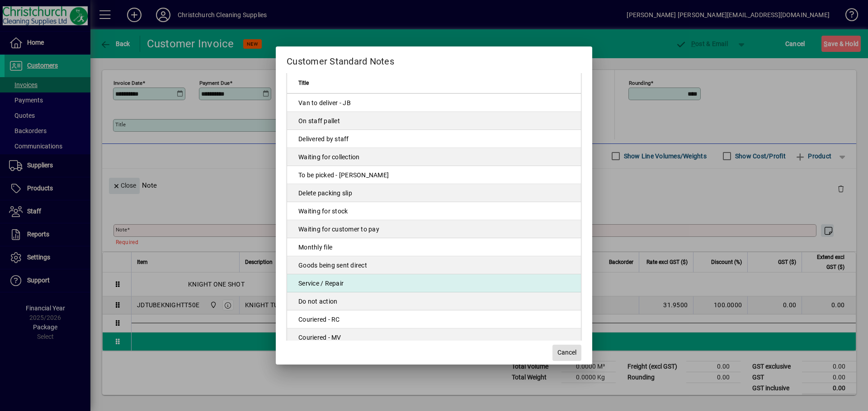 This screenshot has height=411, width=868. Describe the element at coordinates (434, 265) in the screenshot. I see `td: Goods being sent direct` at that location.